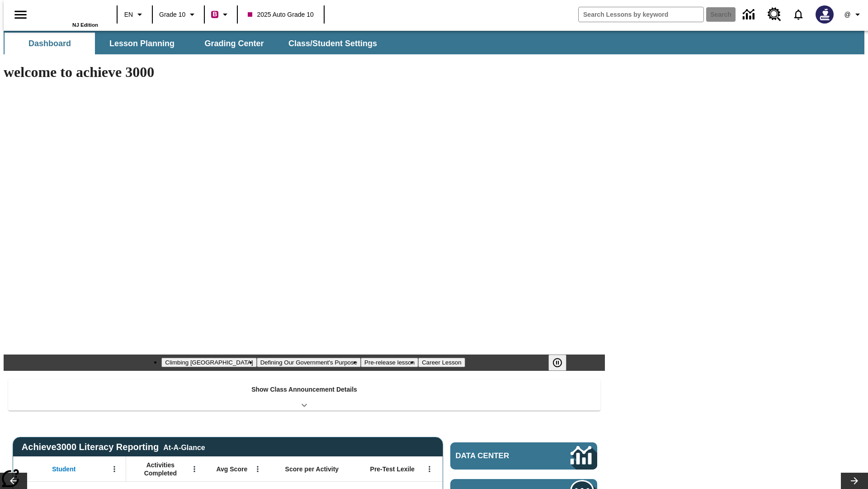  What do you see at coordinates (311, 468) in the screenshot?
I see `span: Score per Activity` at bounding box center [311, 468].